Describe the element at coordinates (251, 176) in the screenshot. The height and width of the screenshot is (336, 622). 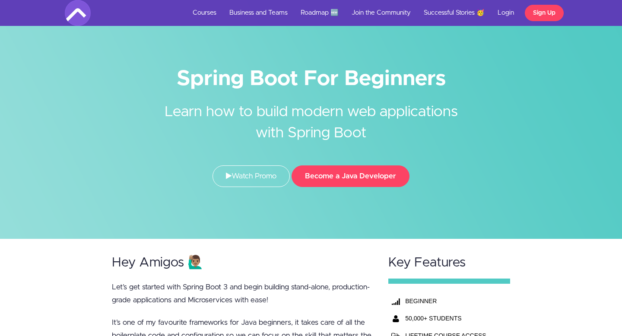
I see `a: Watch Promo` at that location.